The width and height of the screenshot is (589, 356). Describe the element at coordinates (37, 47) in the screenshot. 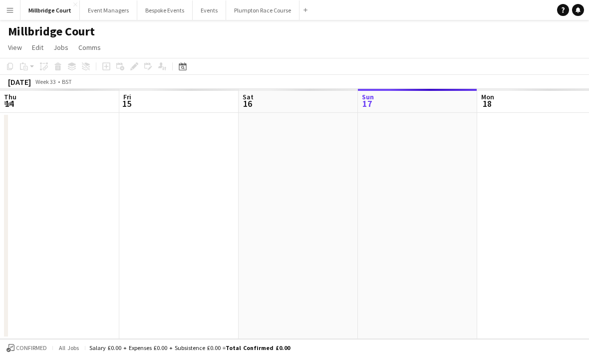

I see `a: Edit` at that location.